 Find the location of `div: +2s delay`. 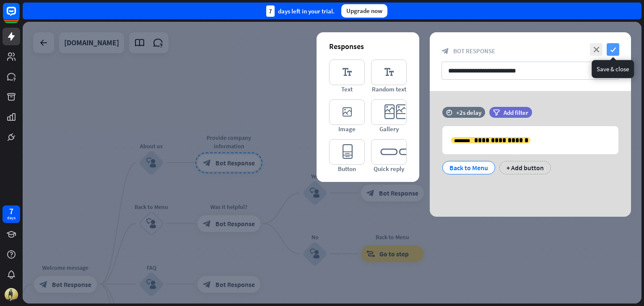

div: +2s delay is located at coordinates (468, 112).